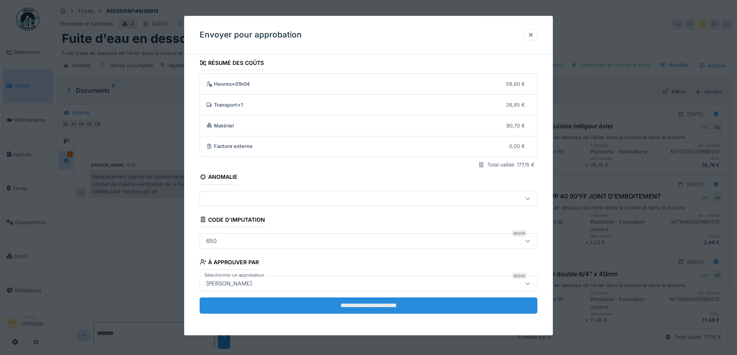  Describe the element at coordinates (368, 105) in the screenshot. I see `summary: Transport×126,85 €` at that location.